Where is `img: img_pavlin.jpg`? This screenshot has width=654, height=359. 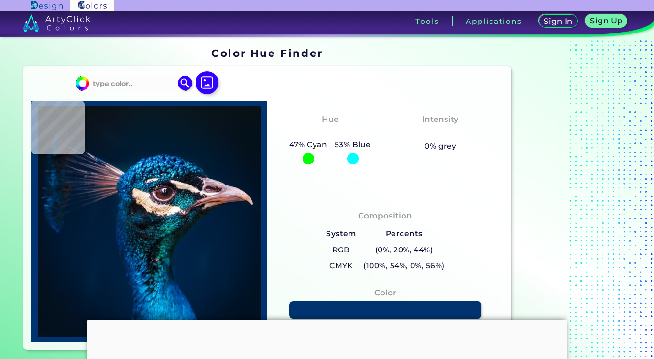 img: img_pavlin.jpg is located at coordinates (149, 221).